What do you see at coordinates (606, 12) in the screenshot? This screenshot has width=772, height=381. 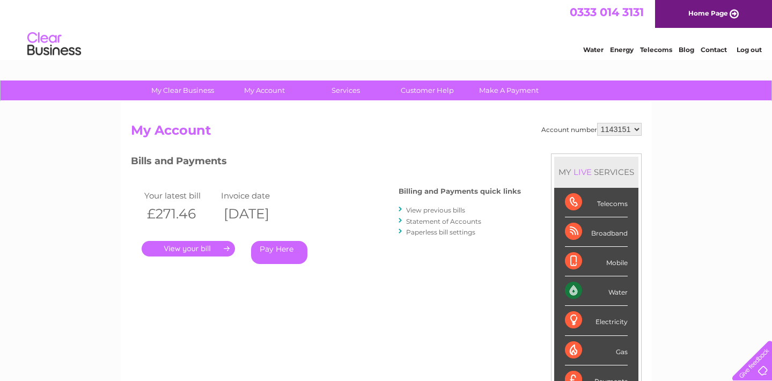 I see `span: 0333 014 3131` at bounding box center [606, 12].